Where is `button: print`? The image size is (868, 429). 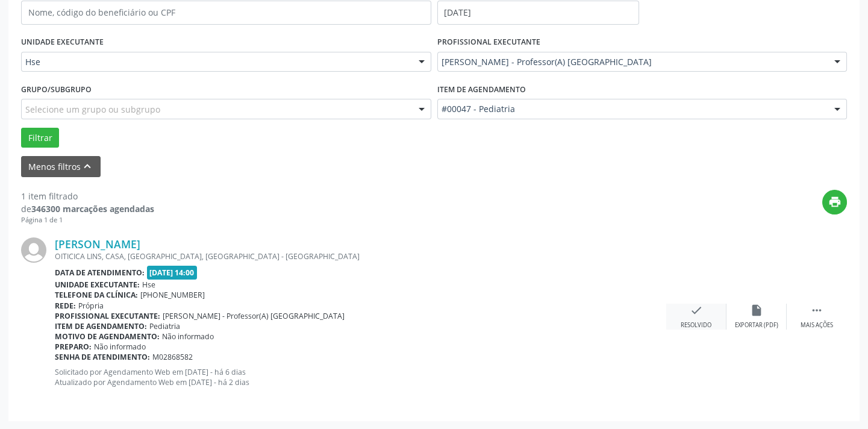
button: print is located at coordinates (834, 202).